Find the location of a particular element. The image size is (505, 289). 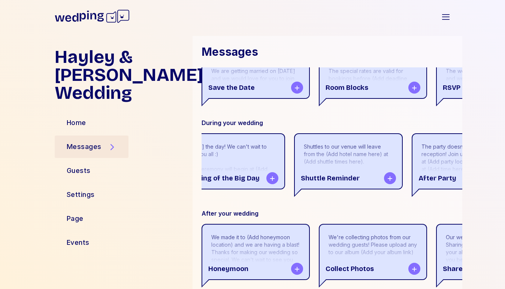

div: Messages is located at coordinates (84, 147).